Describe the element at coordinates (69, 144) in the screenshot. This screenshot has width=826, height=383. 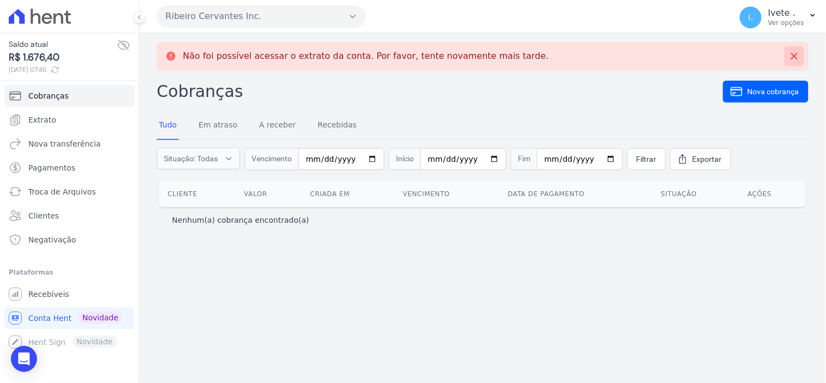
I see `a: Nova transferência` at that location.